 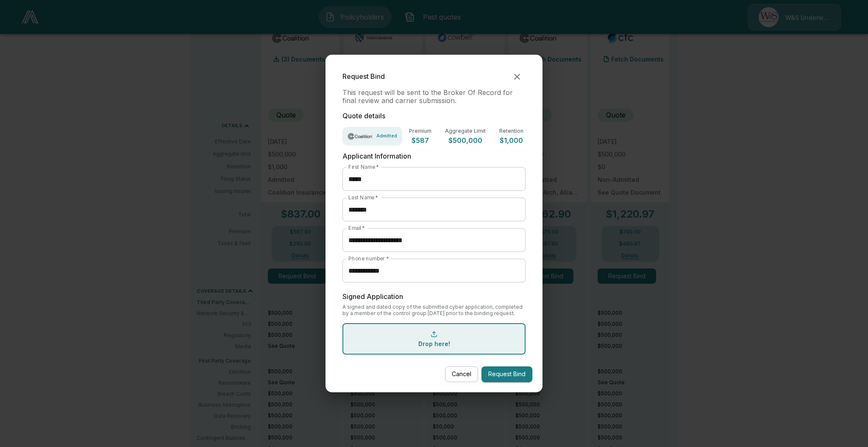 What do you see at coordinates (368, 258) in the screenshot?
I see `label: Phone number` at bounding box center [368, 258].